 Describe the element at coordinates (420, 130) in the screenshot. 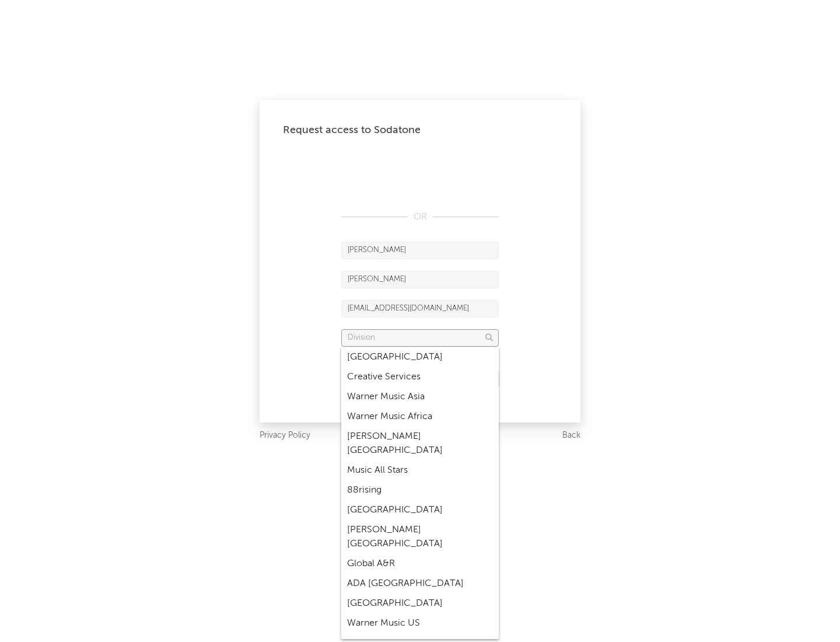

I see `div: Request access to Sodatone` at that location.